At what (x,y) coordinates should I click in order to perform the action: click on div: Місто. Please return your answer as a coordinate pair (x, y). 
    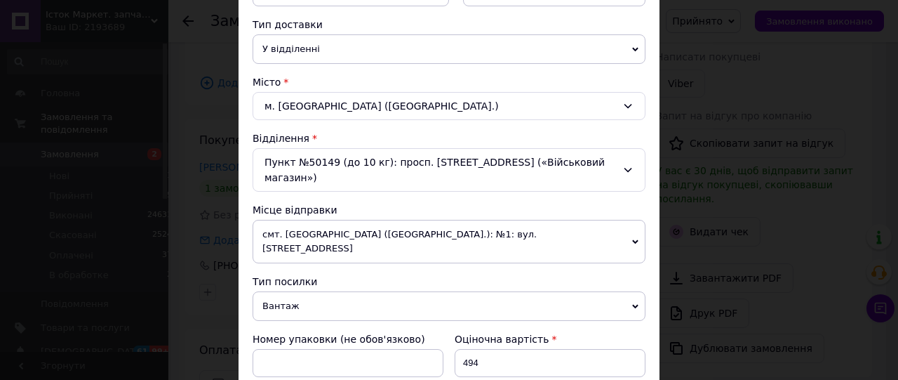
    Looking at the image, I should click on (449, 82).